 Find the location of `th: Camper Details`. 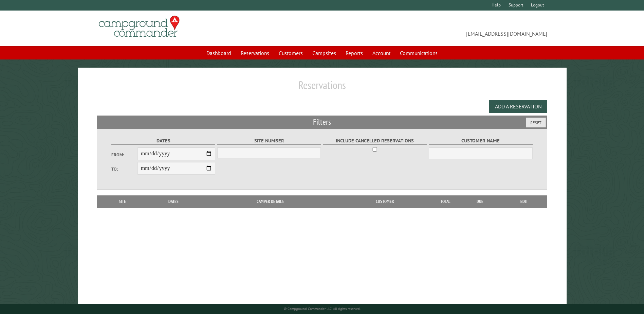

th: Camper Details is located at coordinates (270, 202).